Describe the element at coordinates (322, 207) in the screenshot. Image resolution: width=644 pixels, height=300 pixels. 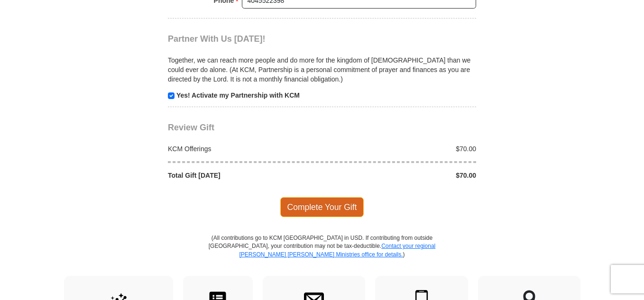
I see `span: Complete Your Gift` at that location.